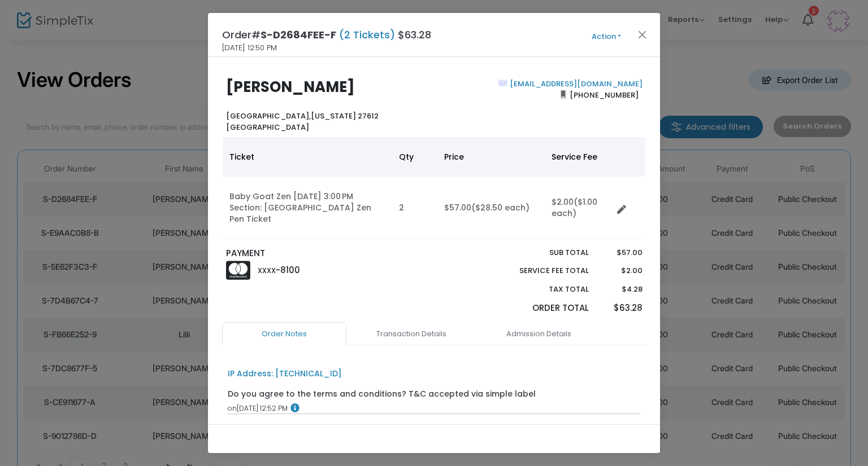 Image resolution: width=868 pixels, height=466 pixels. I want to click on th: Ticket, so click(307, 157).